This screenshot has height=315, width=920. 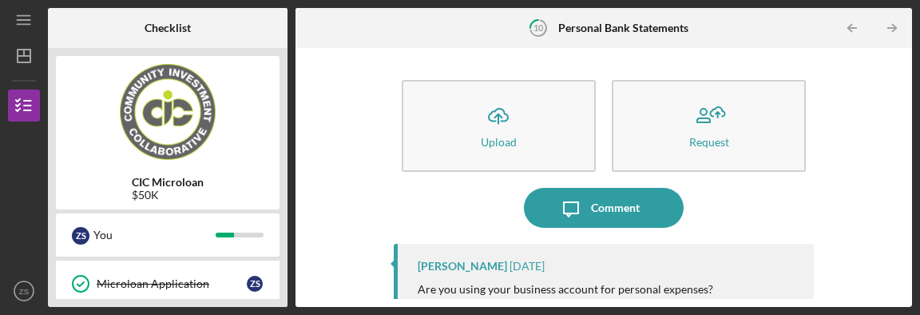 What do you see at coordinates (168, 284) in the screenshot?
I see `a: Microloan ApplicationZS` at bounding box center [168, 284].